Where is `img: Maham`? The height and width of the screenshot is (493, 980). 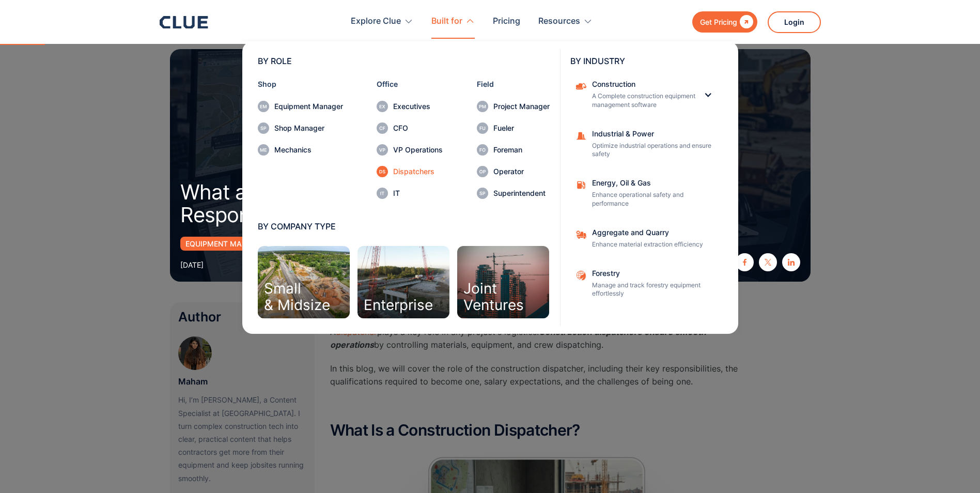
img: Maham is located at coordinates (195, 353).